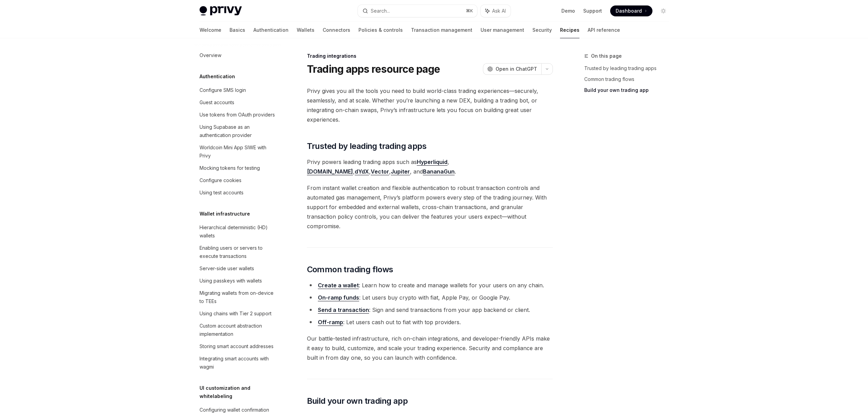 Image resolution: width=868 pixels, height=413 pixels. Describe the element at coordinates (238, 252) in the screenshot. I see `a: Enabling users or servers to execute transactions` at that location.